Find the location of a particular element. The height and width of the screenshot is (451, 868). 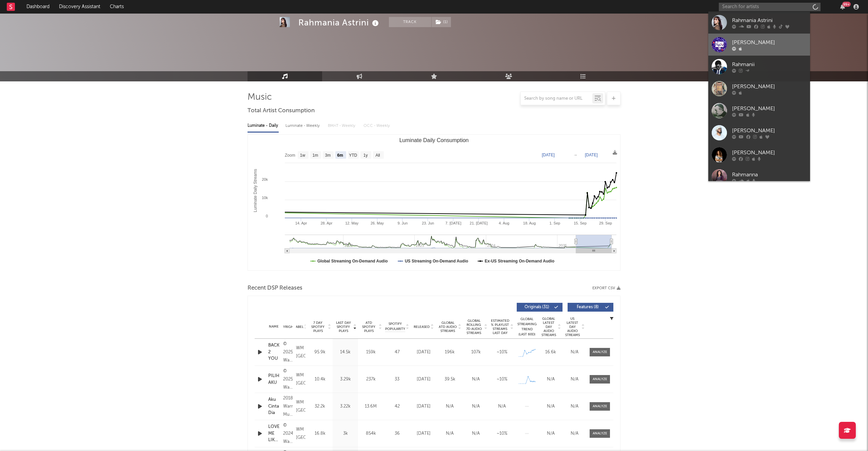

div: 159k is located at coordinates (370, 352).